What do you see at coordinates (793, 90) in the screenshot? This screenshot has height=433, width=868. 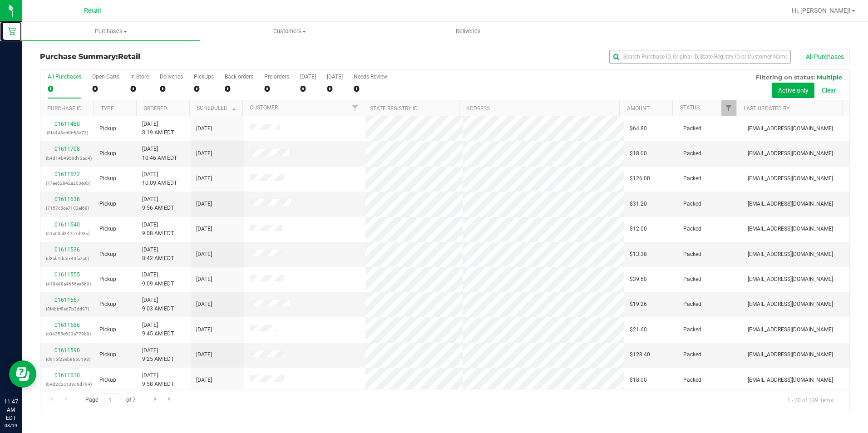 I see `button: Active only` at bounding box center [793, 90].